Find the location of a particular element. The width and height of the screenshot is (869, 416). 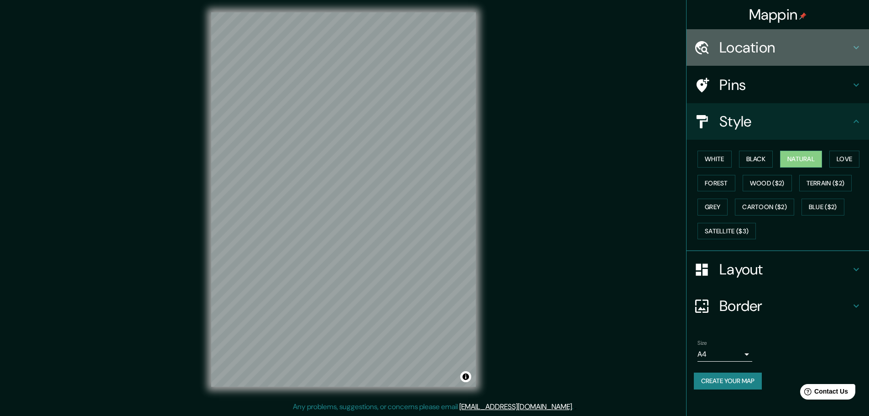

button: Natural is located at coordinates (801, 159).